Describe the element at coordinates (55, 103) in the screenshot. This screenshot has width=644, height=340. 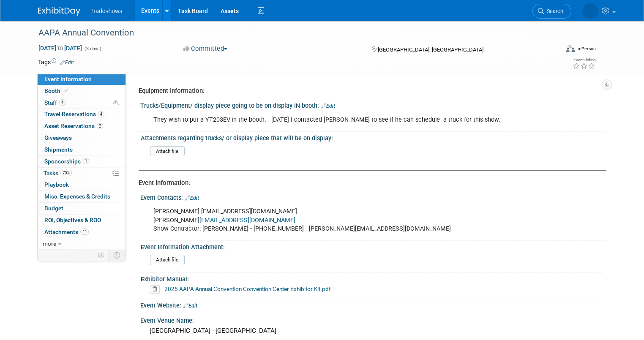
I see `span: Staff` at that location.